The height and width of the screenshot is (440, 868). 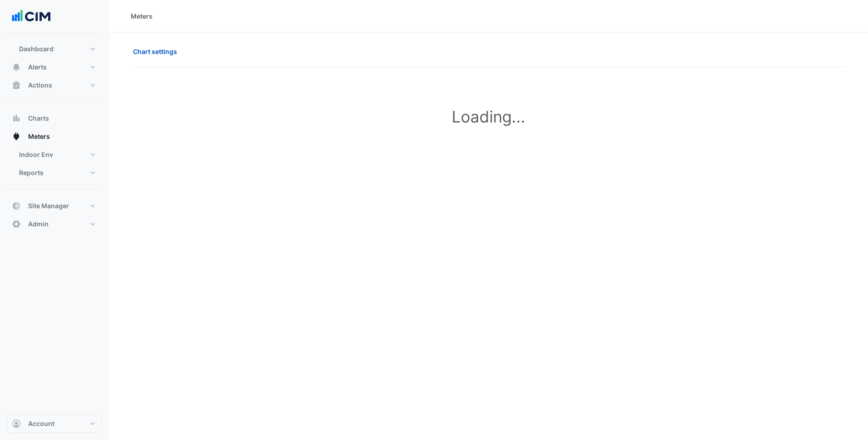 I want to click on app-icon: Actions, so click(x=16, y=85).